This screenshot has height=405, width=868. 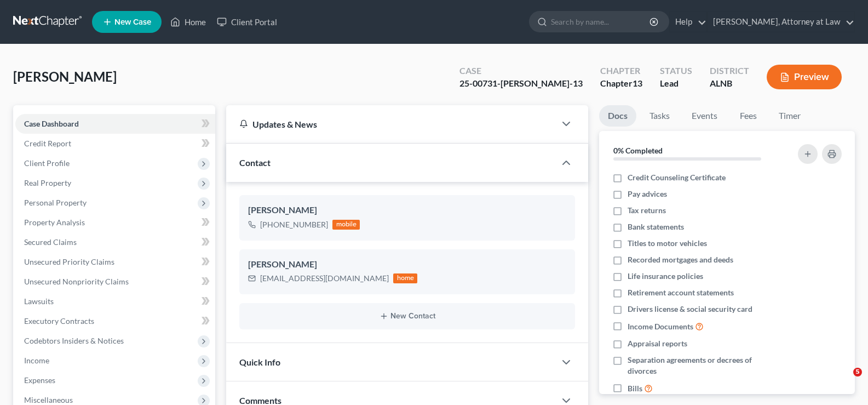 I want to click on button: New Contact, so click(x=407, y=316).